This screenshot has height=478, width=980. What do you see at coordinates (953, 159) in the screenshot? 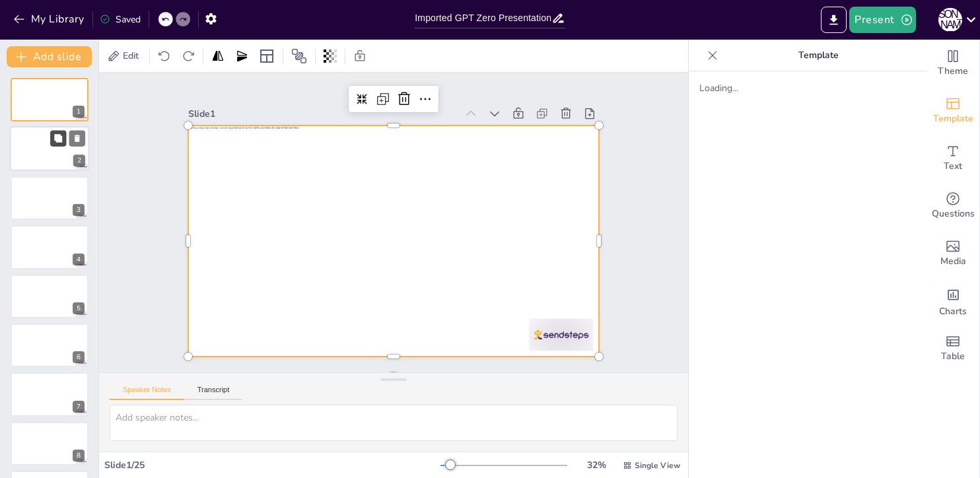
I see `div: Add text boxes` at bounding box center [953, 159].